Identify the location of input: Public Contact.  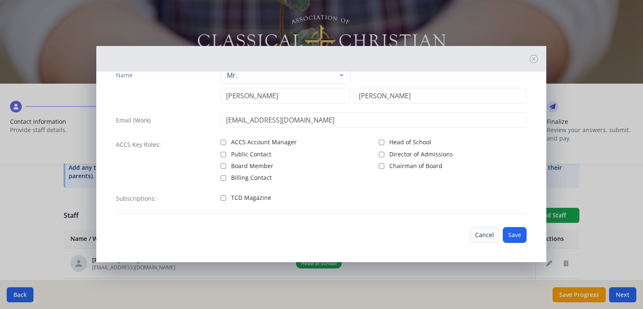
(223, 154).